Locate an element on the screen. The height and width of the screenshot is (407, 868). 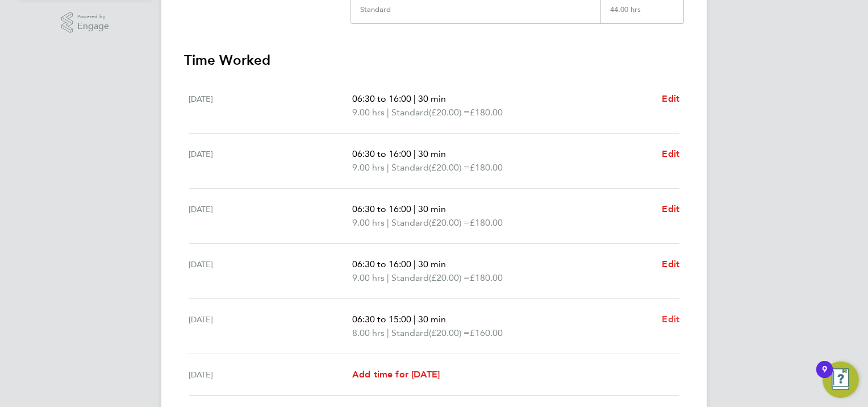
div: Standard is located at coordinates (376, 10).